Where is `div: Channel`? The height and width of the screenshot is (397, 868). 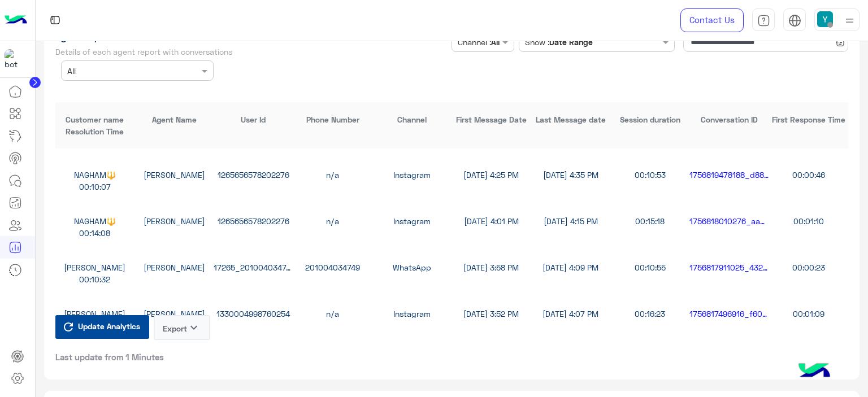
div: Channel is located at coordinates (412, 119).